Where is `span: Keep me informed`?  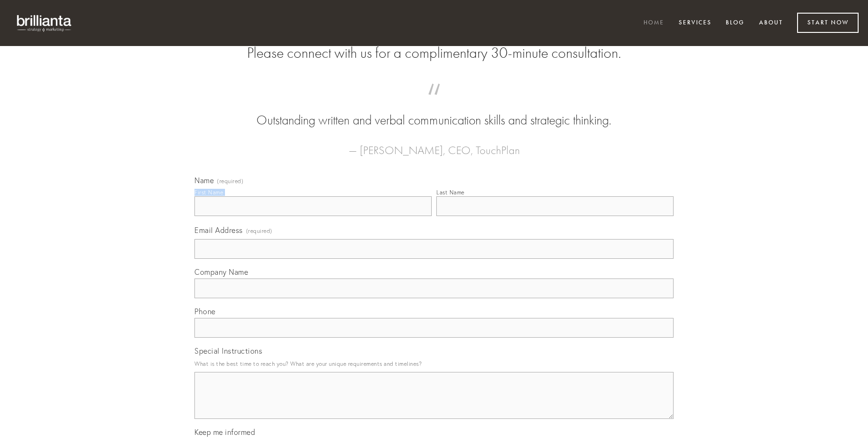 span: Keep me informed is located at coordinates (224, 432).